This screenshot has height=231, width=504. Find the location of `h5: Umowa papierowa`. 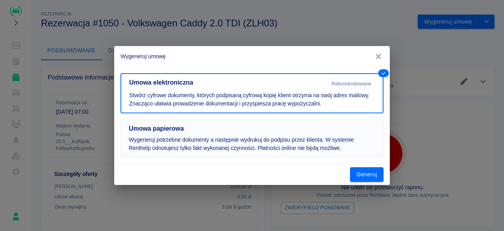

h5: Umowa papierowa is located at coordinates (252, 129).